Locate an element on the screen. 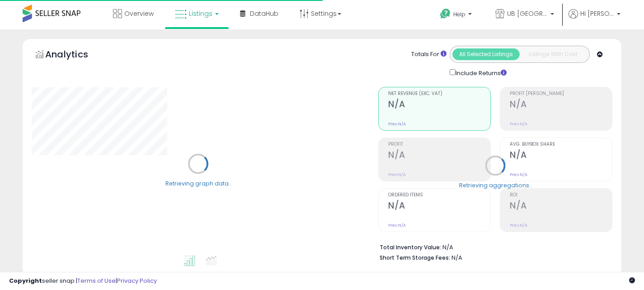 This screenshot has height=290, width=644. i: Get Help is located at coordinates (445, 14).